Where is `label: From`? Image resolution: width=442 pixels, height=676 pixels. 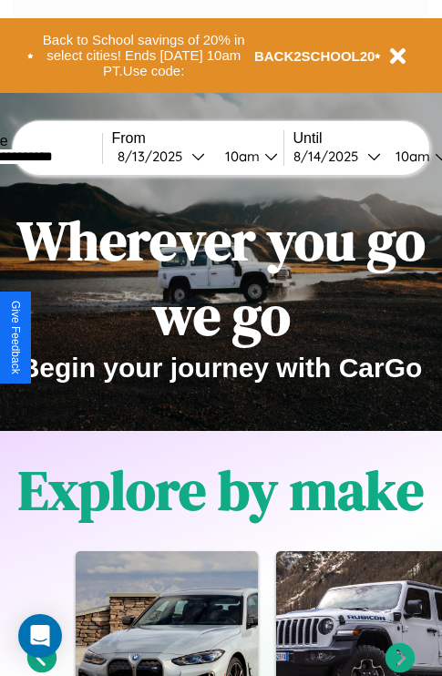 label: From is located at coordinates (198, 138).